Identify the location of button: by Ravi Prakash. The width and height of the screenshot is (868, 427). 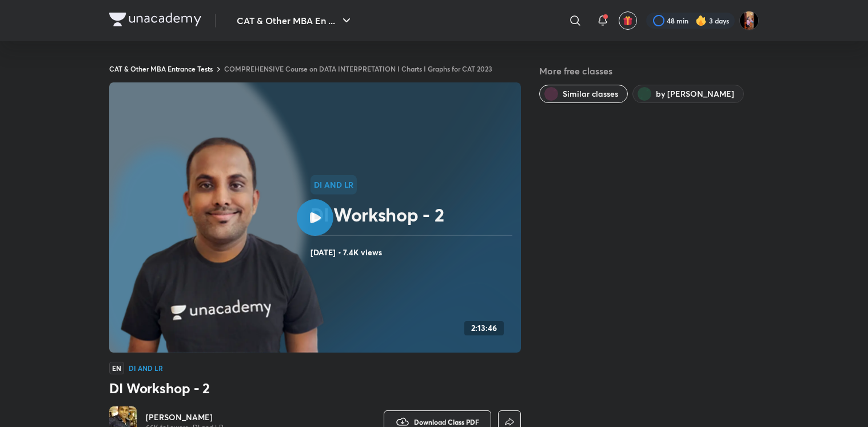
(688, 94).